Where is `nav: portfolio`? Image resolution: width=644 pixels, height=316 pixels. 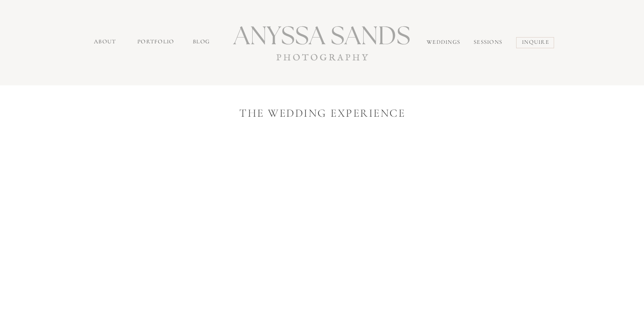 nav: portfolio is located at coordinates (157, 43).